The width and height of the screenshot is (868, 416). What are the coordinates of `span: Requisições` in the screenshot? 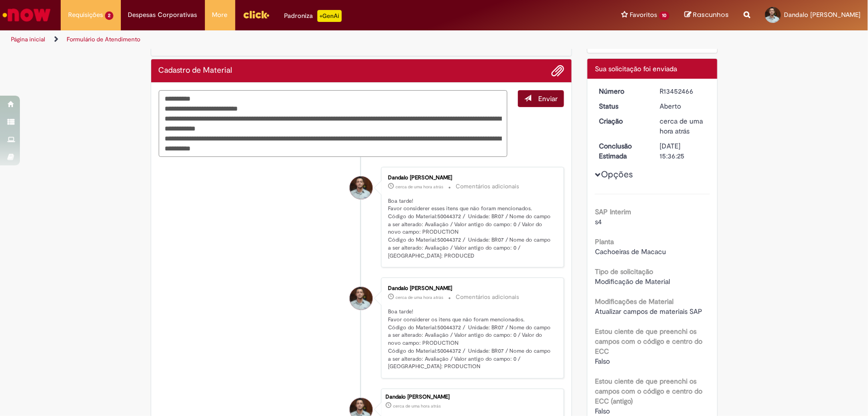 It's located at (85, 15).